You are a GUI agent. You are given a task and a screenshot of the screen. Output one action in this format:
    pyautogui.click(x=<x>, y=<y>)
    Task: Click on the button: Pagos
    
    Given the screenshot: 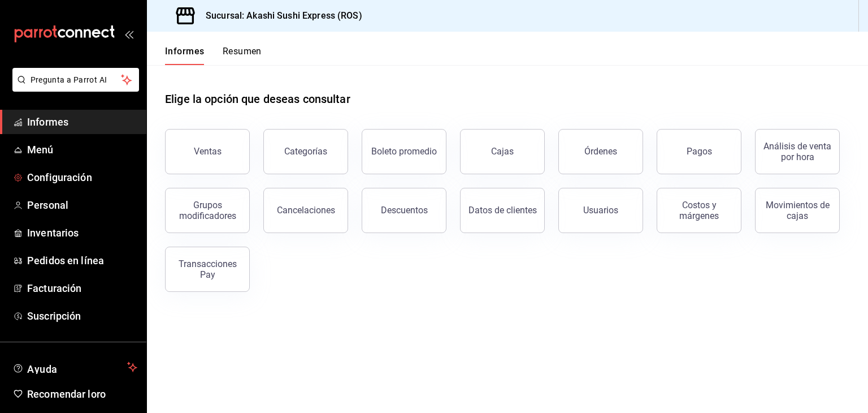 What is the action you would take?
    pyautogui.click(x=699, y=151)
    